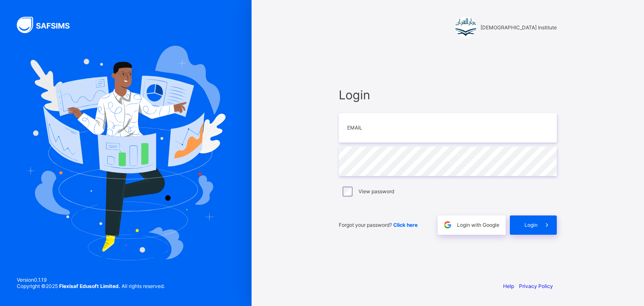 Image resolution: width=644 pixels, height=306 pixels. What do you see at coordinates (90, 286) in the screenshot?
I see `span: Copyright © 2025 All rights reserved.` at bounding box center [90, 286].